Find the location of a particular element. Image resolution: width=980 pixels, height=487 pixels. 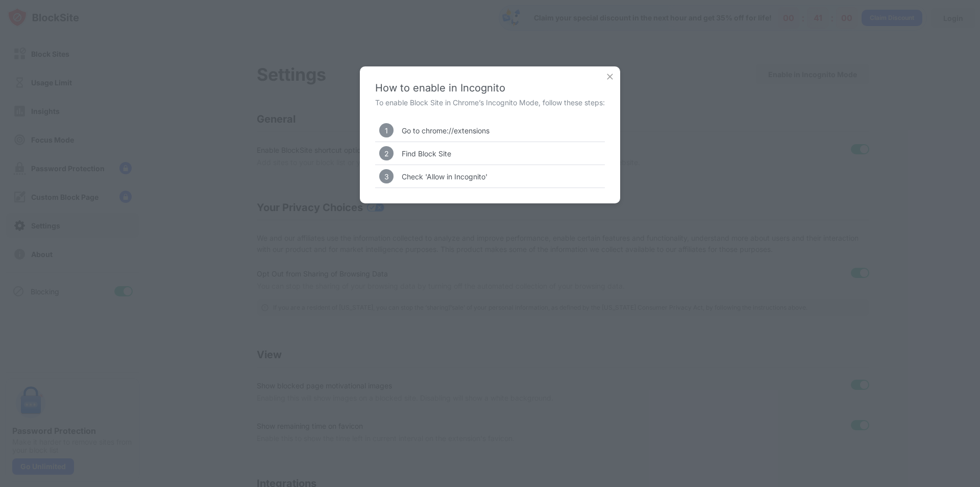

div: To enable Block Site in Chrome’s Incognito Mode, follow these steps: is located at coordinates (490, 102).